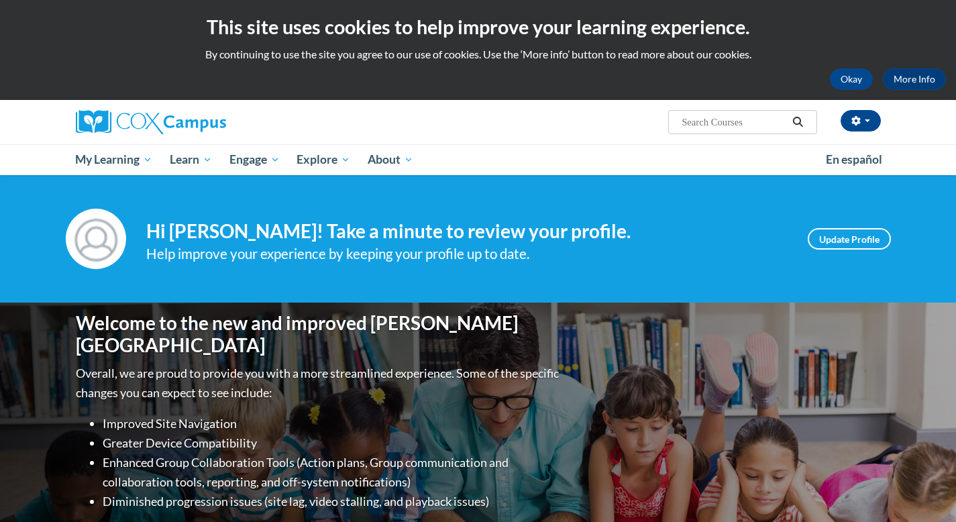  Describe the element at coordinates (114, 160) in the screenshot. I see `a: My Learning` at that location.